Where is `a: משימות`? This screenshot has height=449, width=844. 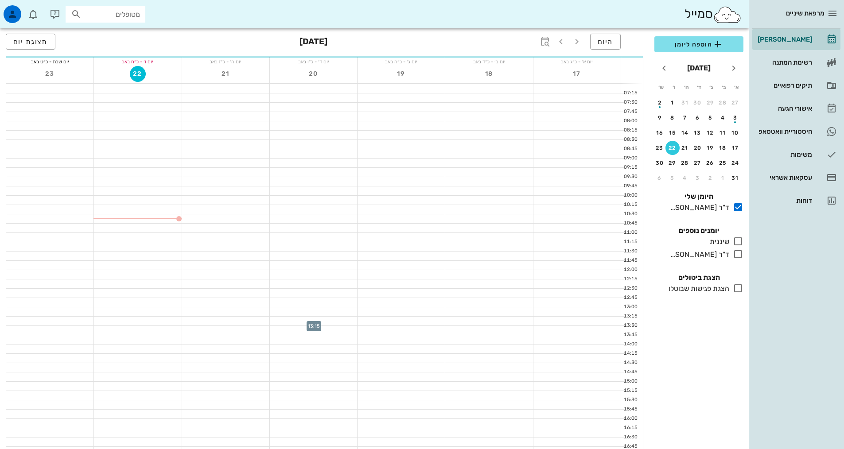
a: משימות is located at coordinates (796, 155).